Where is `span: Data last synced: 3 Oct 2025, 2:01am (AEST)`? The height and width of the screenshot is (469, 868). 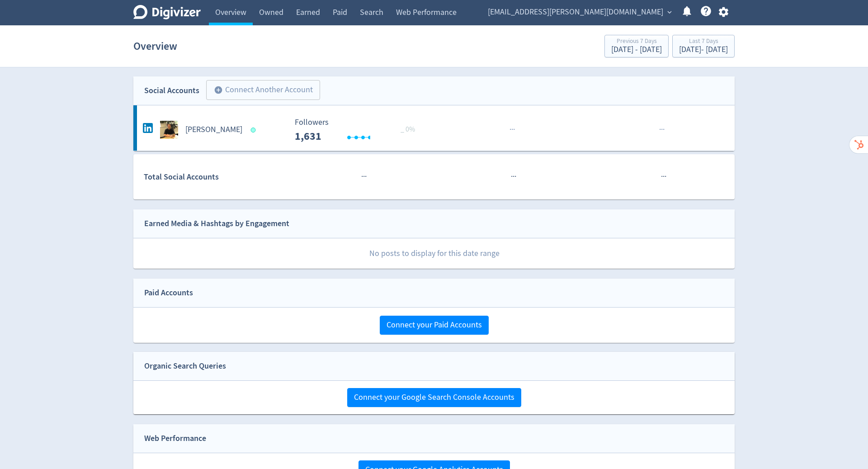 span: Data last synced: 3 Oct 2025, 2:01am (AEST) is located at coordinates (255, 130).